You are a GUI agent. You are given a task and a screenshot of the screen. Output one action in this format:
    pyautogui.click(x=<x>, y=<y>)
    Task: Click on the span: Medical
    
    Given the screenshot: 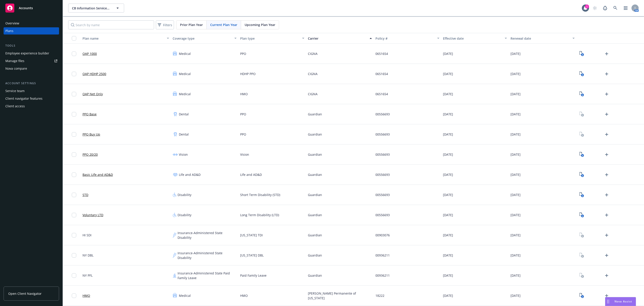 What is the action you would take?
    pyautogui.click(x=185, y=74)
    